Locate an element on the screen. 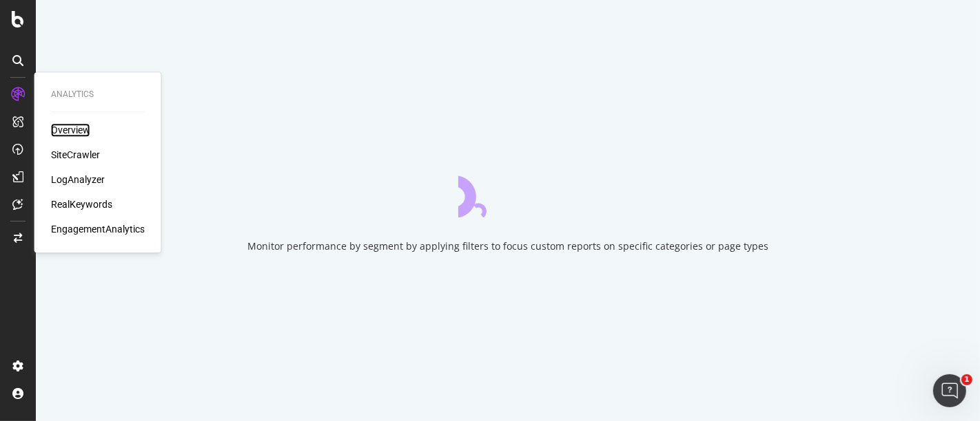 The height and width of the screenshot is (421, 980). a: Overview is located at coordinates (71, 130).